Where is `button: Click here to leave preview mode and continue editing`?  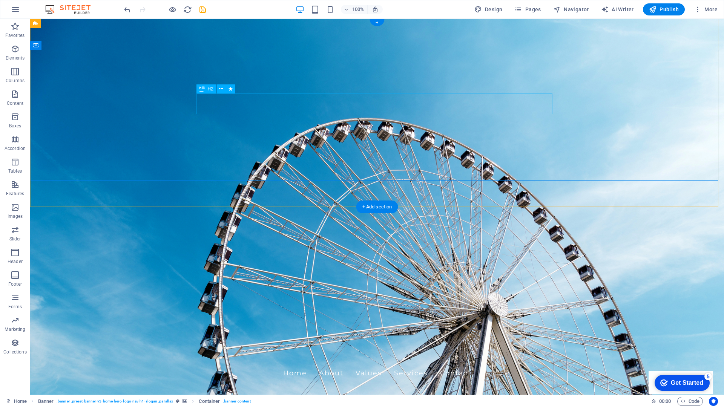 button: Click here to leave preview mode and continue editing is located at coordinates (172, 9).